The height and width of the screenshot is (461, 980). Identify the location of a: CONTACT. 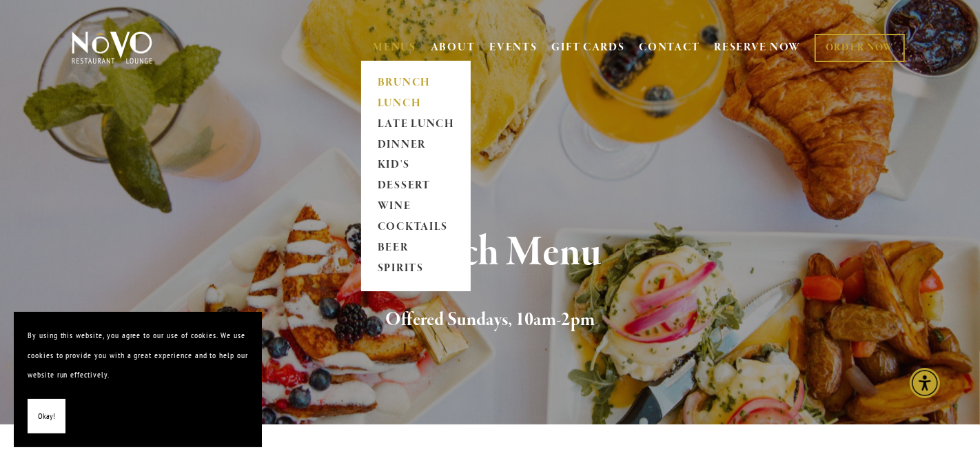
(670, 47).